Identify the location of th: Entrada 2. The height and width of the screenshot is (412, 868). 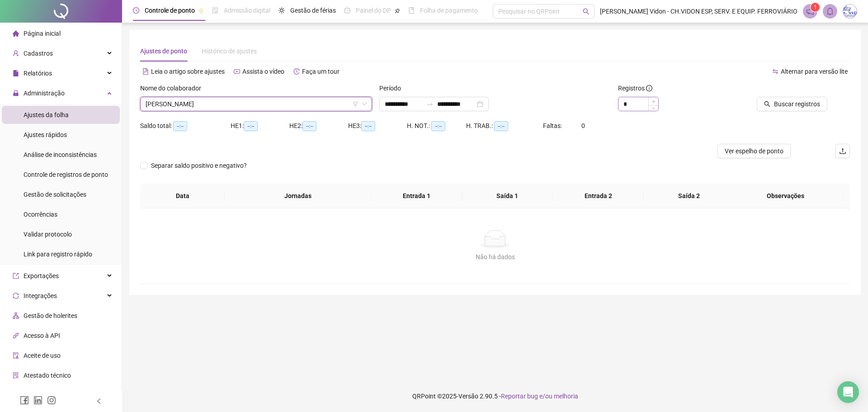
(598, 196).